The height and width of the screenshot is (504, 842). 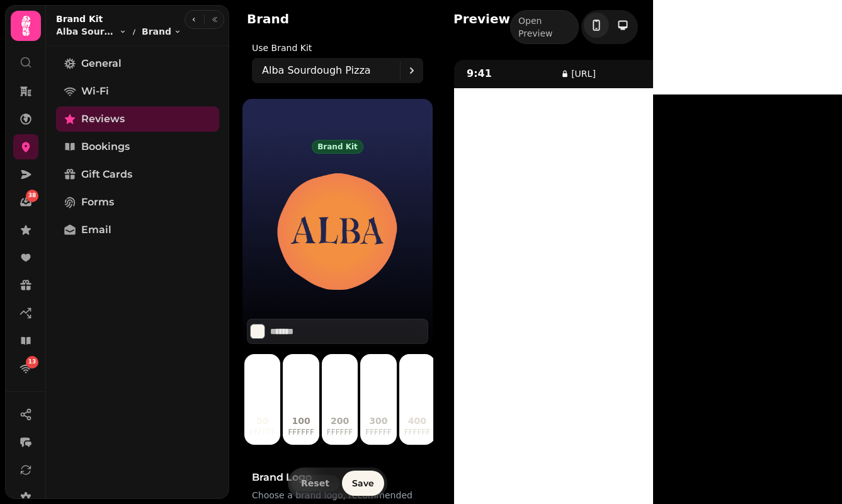 I want to click on button: Alba Sourdough Pizza, so click(x=91, y=32).